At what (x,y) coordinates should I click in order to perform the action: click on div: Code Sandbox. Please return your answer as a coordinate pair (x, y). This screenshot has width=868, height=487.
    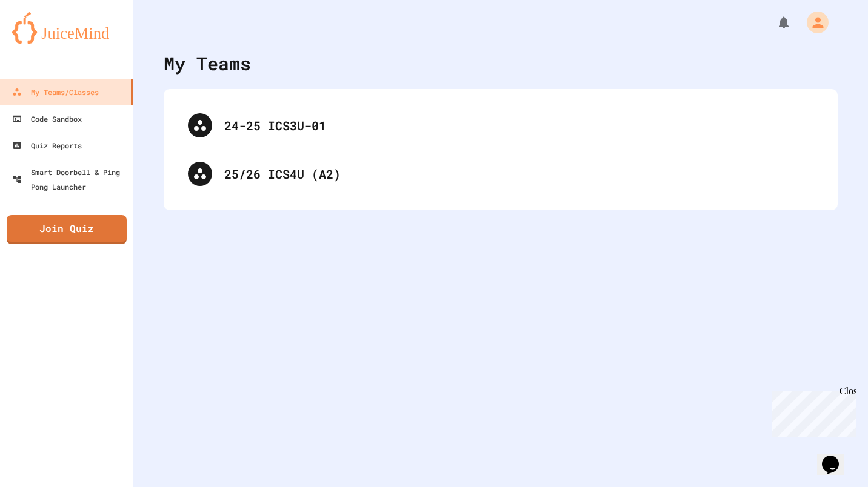
    Looking at the image, I should click on (47, 119).